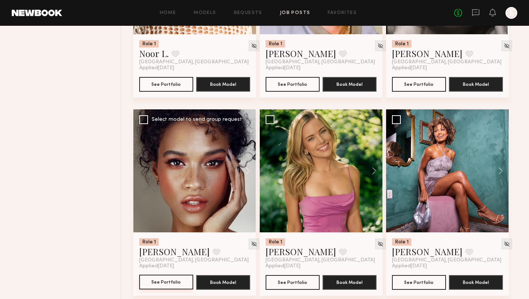  What do you see at coordinates (295, 13) in the screenshot?
I see `a: Job Posts` at bounding box center [295, 13].